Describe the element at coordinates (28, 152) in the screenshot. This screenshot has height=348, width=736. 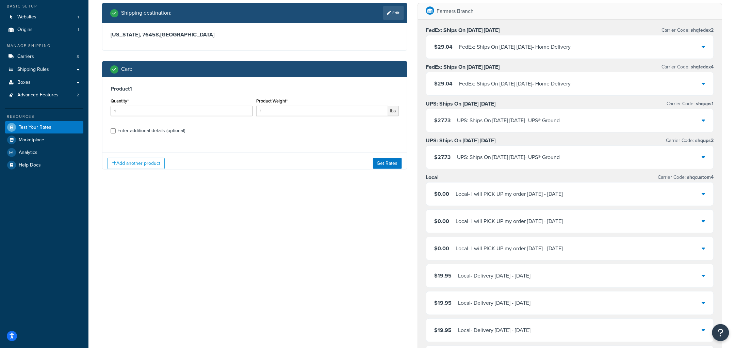
I see `span: Analytics` at that location.